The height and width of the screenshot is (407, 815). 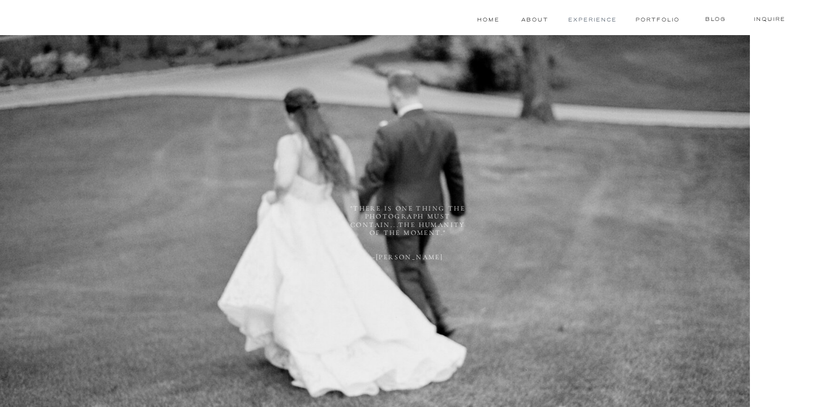 I want to click on nav: Home, so click(x=488, y=20).